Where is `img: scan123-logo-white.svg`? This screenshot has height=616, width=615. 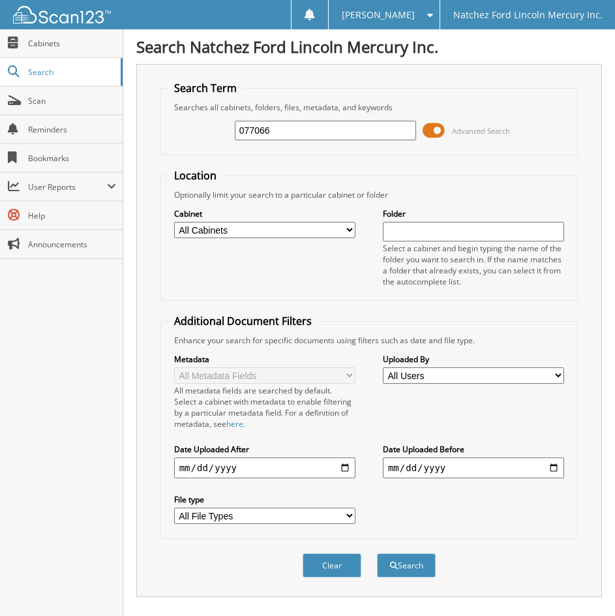
img: scan123-logo-white.svg is located at coordinates (62, 14).